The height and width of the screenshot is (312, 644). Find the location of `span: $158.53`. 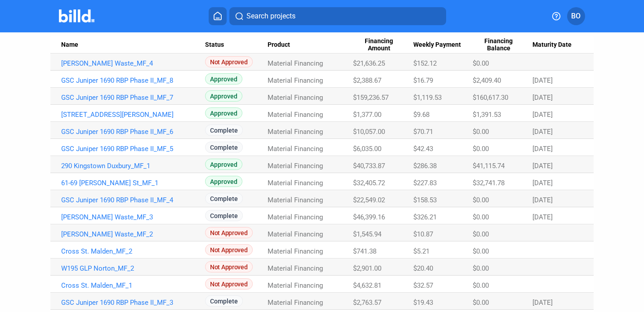

span: $158.53 is located at coordinates (425, 200).